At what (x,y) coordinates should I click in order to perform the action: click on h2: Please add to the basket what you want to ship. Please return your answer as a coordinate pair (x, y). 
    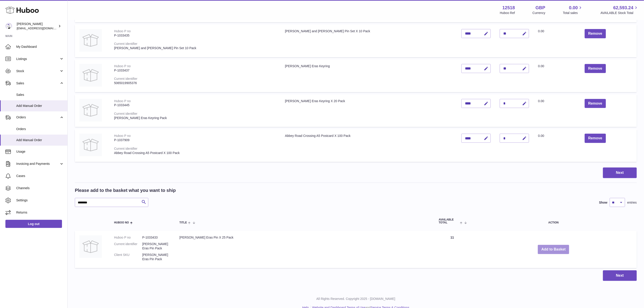
    Looking at the image, I should click on (125, 190).